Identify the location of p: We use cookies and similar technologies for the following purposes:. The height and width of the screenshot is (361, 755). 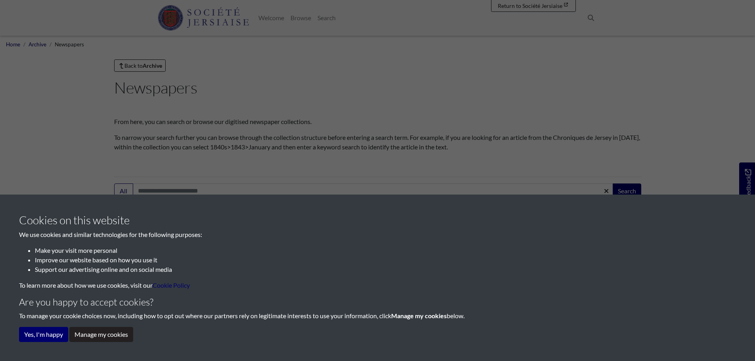
(377, 235).